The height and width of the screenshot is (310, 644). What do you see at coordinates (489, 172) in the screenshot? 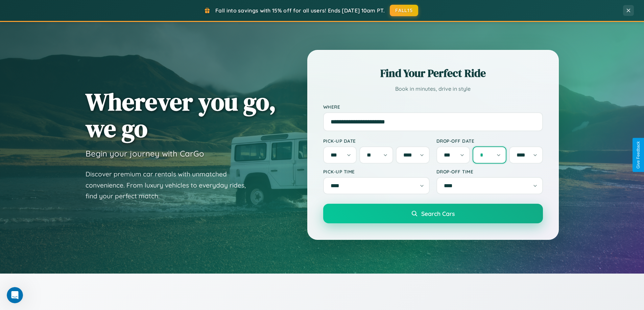
I see `label: Drop-off Time` at bounding box center [489, 172].